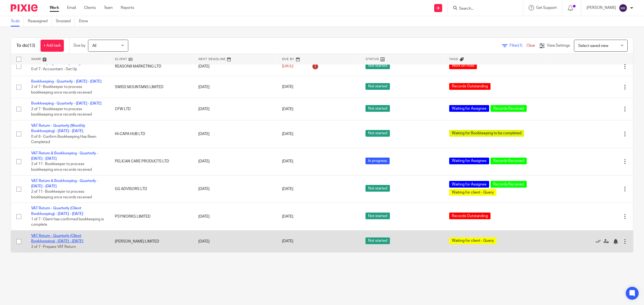  Describe the element at coordinates (599, 242) in the screenshot. I see `a: Mark as done` at that location.